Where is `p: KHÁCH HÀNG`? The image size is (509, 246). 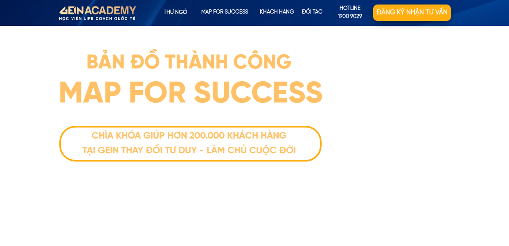
p: KHÁCH HÀNG is located at coordinates (277, 13).